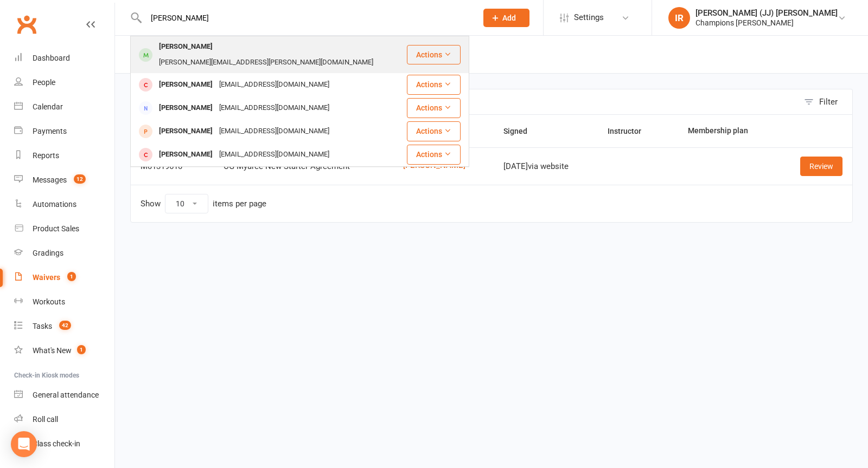  Describe the element at coordinates (522, 131) in the screenshot. I see `button: Signed` at that location.